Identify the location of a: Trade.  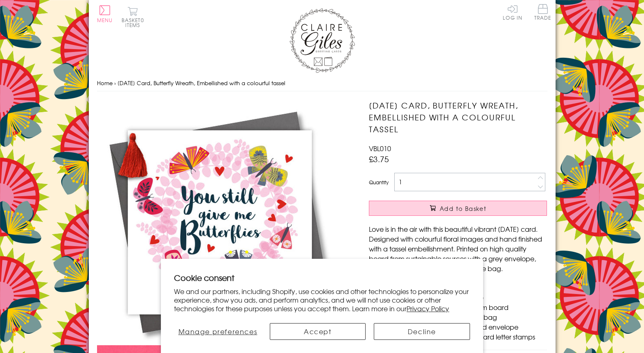
(543, 13).